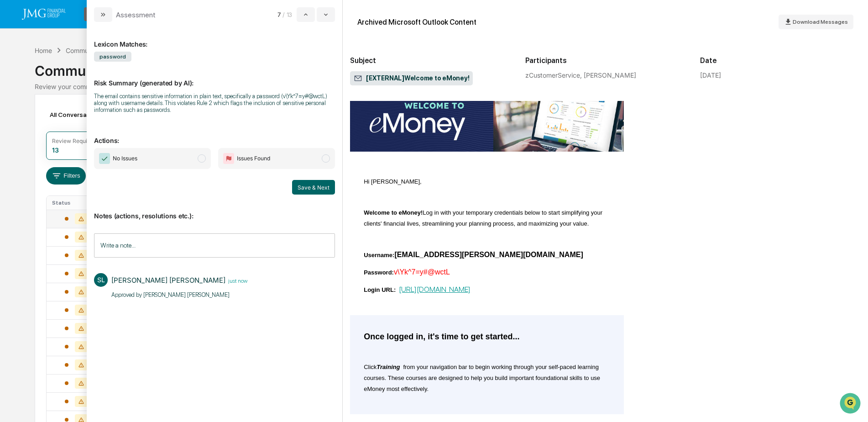 The width and height of the screenshot is (868, 422). What do you see at coordinates (100, 229) in the screenshot?
I see `span: Pylon` at bounding box center [100, 229].